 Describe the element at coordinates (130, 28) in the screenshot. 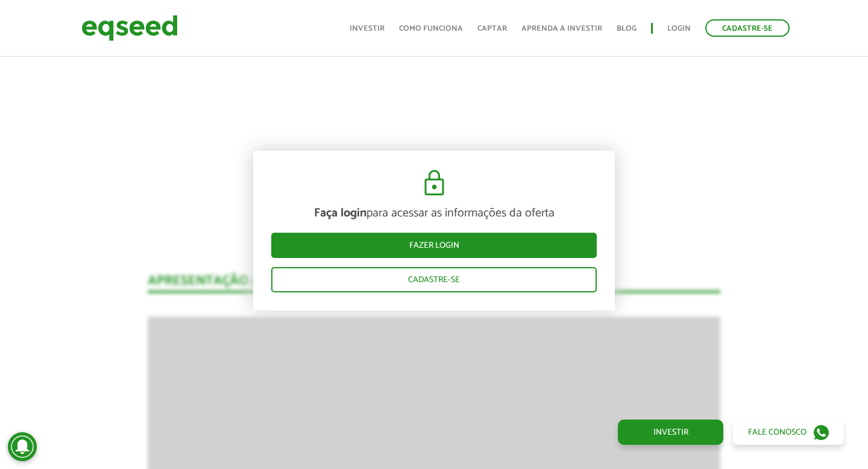

I see `img: EqSeed` at that location.